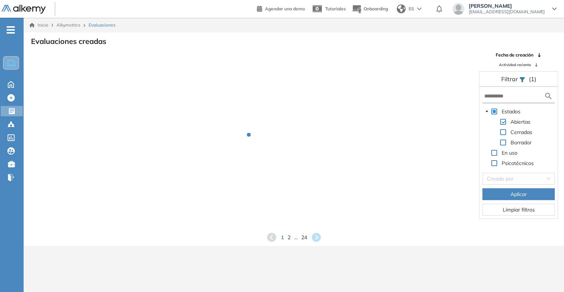  I want to click on span: Fecha de creación, so click(515, 55).